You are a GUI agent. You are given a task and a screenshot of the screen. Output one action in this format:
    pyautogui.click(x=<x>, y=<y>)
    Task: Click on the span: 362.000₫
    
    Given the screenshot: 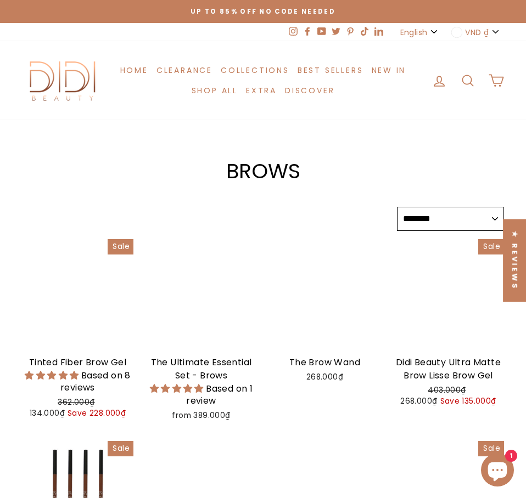 What is the action you would take?
    pyautogui.click(x=76, y=402)
    